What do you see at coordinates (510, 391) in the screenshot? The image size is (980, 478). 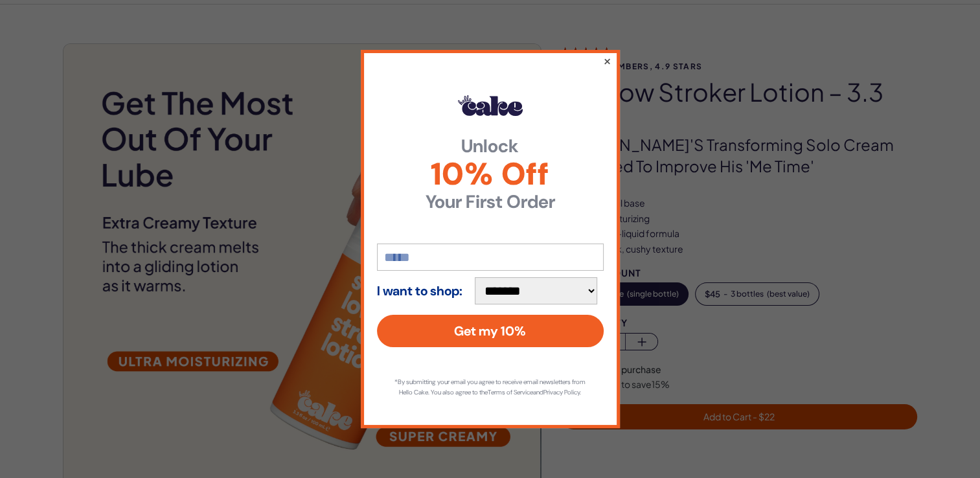 I see `a: Terms of Service` at bounding box center [510, 391].